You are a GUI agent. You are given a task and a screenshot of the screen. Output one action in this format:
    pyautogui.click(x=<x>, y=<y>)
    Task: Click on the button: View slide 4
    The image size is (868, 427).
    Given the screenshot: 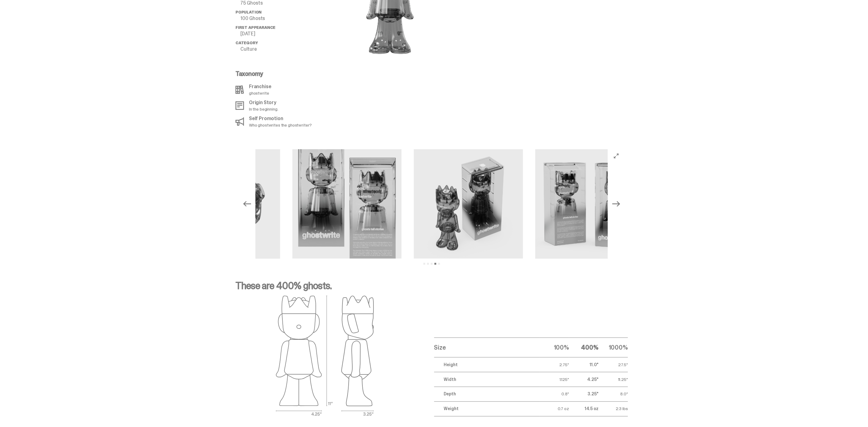 What is the action you would take?
    pyautogui.click(x=435, y=264)
    